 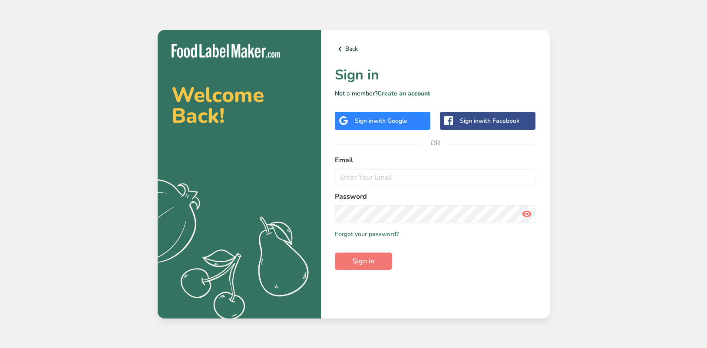 I want to click on input: Enter Your Email, so click(x=435, y=178).